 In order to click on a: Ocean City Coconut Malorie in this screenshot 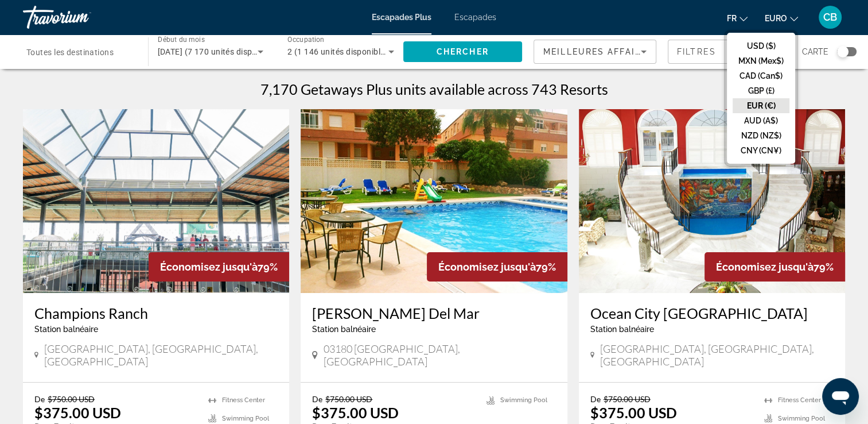, I will do `click(712, 201)`.